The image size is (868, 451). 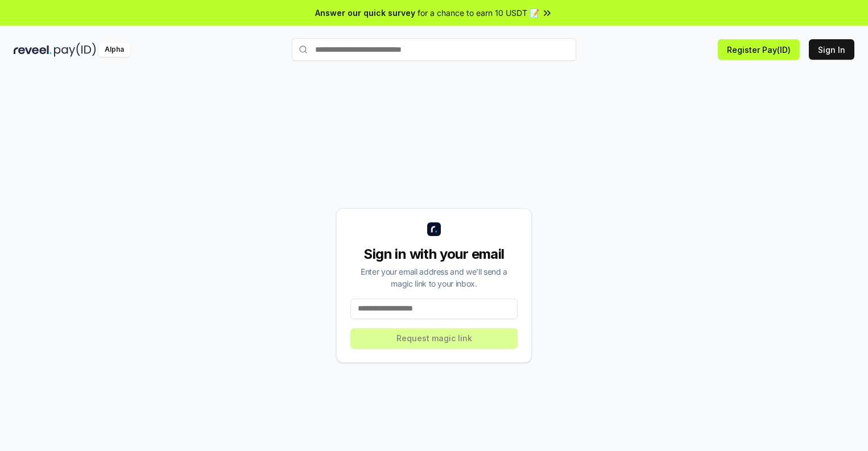 I want to click on span: Answer our quick survey, so click(x=365, y=13).